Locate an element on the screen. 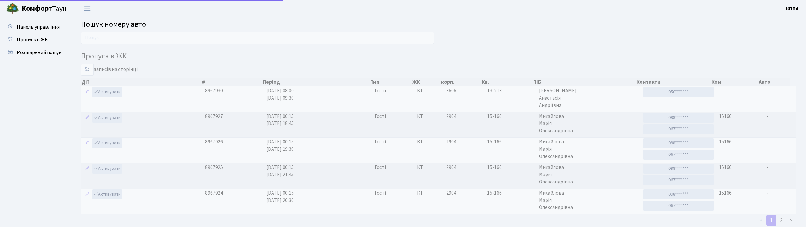 This screenshot has height=227, width=806. th: Період is located at coordinates (316, 82).